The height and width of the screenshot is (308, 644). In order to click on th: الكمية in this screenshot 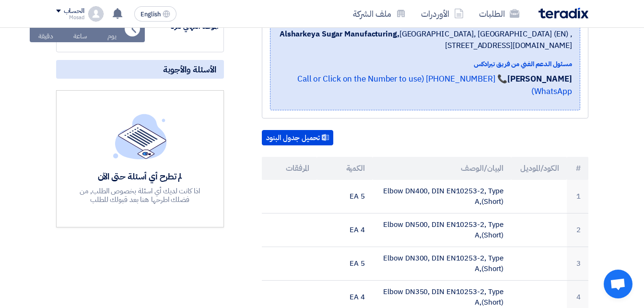, I will do `click(345, 168)`.